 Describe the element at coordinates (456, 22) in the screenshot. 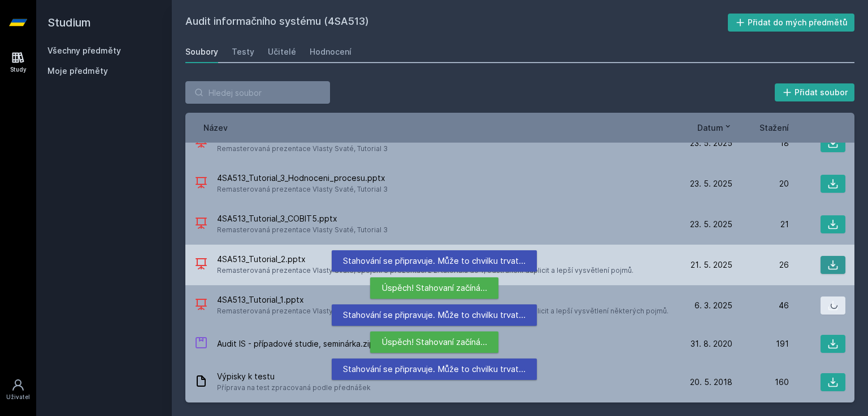

I see `h2: Audit informačního systému (4SA513)` at that location.